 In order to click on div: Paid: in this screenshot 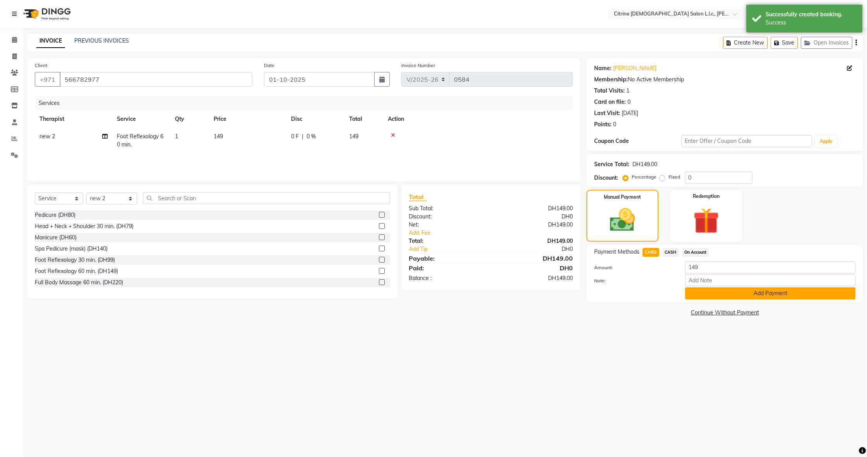, I will do `click(447, 268)`.